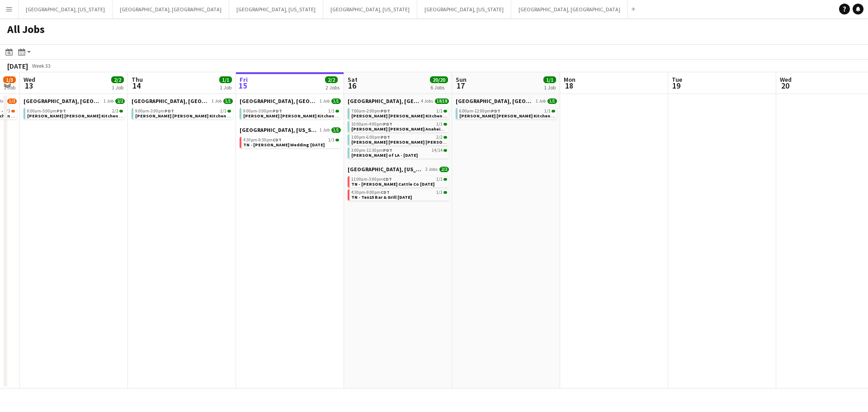 The image size is (868, 412). I want to click on span: 3:00pm-11:30pm, so click(371, 150).